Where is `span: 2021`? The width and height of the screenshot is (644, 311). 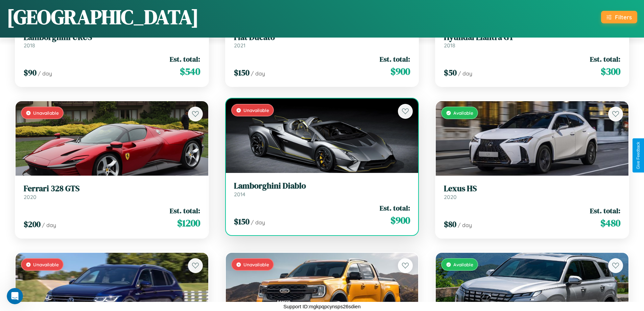
span: 2021 is located at coordinates (240, 45).